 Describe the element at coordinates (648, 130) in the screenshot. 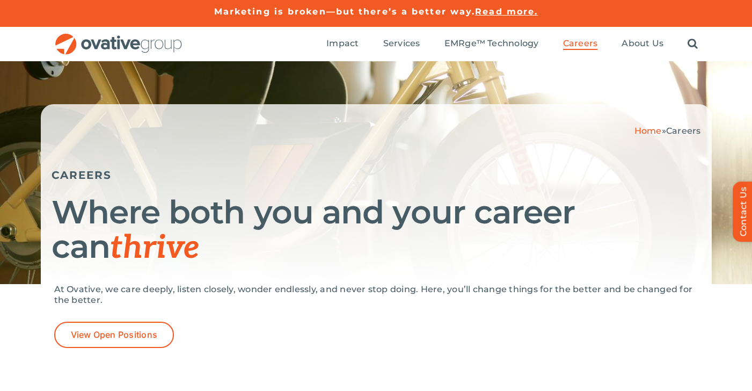

I see `a: Home` at that location.